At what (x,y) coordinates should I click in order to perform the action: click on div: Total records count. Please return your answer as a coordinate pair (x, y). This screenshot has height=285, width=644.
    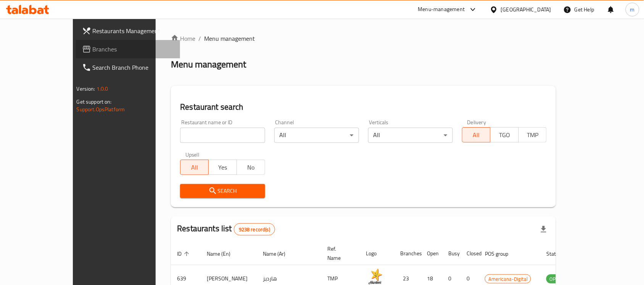
    Looking at the image, I should click on (255, 230).